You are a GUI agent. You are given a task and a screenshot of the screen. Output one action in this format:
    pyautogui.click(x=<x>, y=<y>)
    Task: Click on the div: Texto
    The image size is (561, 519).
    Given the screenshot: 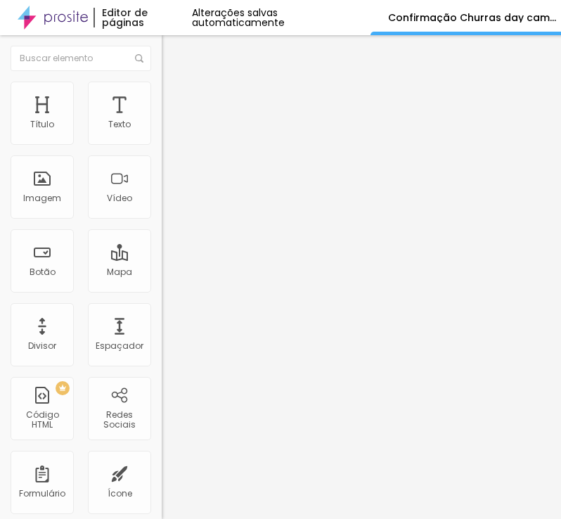 What is the action you would take?
    pyautogui.click(x=119, y=124)
    